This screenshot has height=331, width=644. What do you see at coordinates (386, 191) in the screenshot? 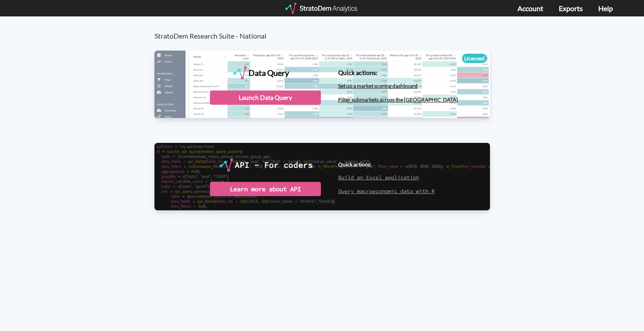
I see `a: Query macroeconomic data with R` at bounding box center [386, 191].